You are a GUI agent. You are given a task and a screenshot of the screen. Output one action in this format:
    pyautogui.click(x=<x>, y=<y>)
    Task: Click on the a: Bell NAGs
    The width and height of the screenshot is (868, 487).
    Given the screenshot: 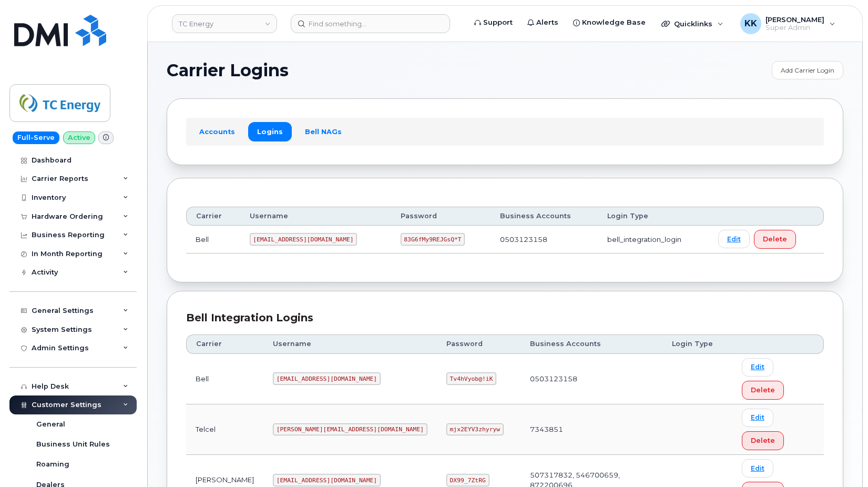 What is the action you would take?
    pyautogui.click(x=323, y=131)
    